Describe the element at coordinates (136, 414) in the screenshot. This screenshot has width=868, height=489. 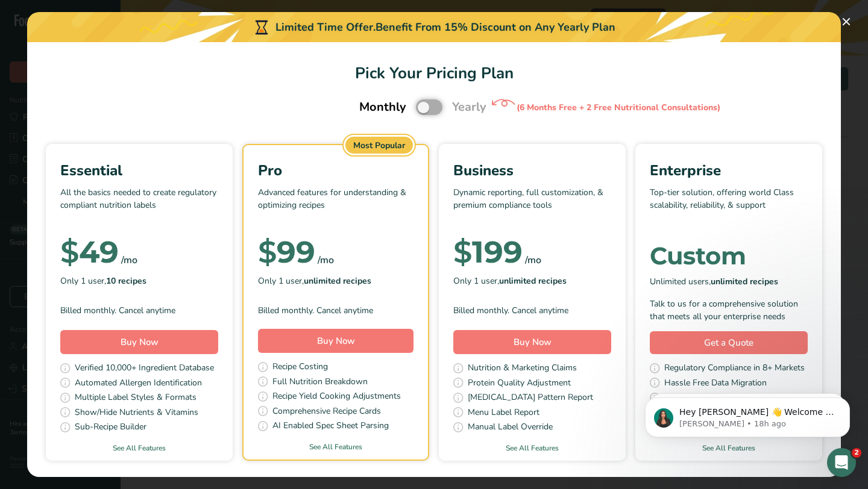
I see `span: Show/Hide Nutrients & Vitamins` at that location.